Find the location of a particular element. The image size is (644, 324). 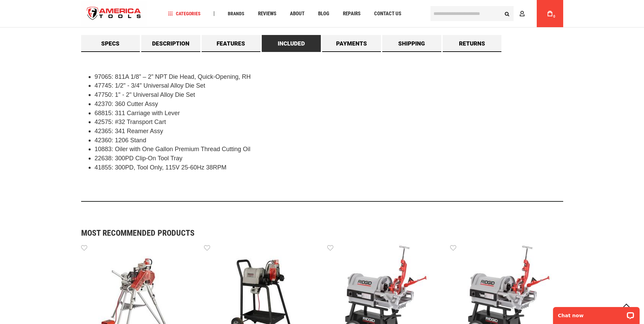

a: Categories is located at coordinates (184, 14).